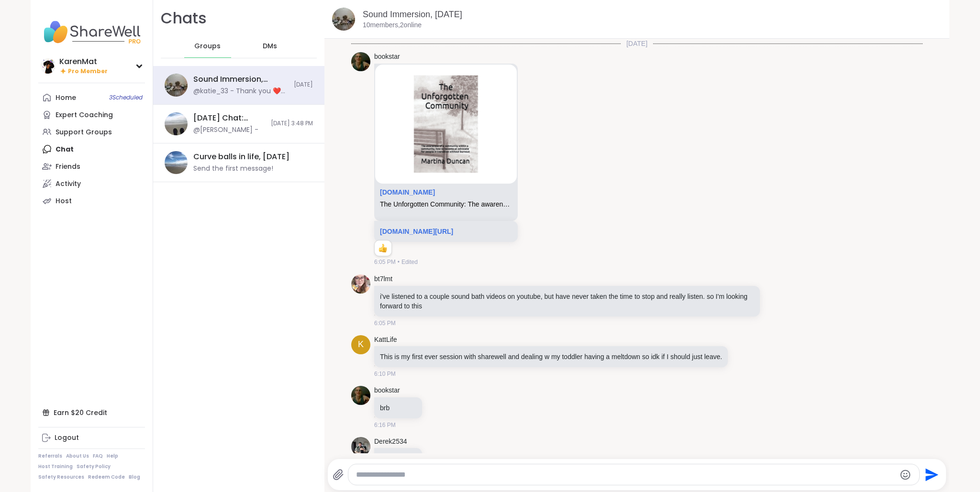  Describe the element at coordinates (48, 66) in the screenshot. I see `img: KarenMat` at that location.